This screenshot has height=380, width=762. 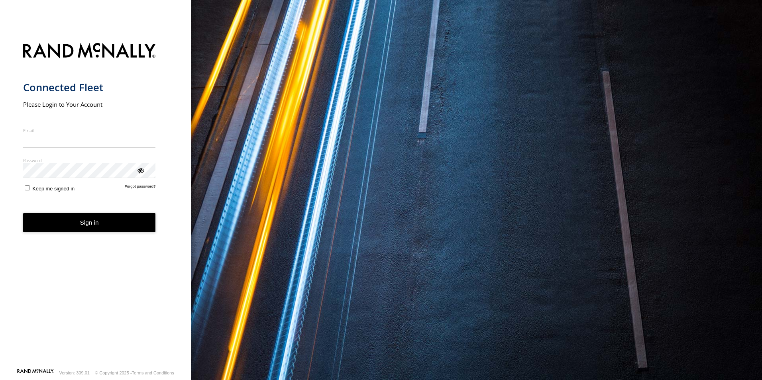 I want to click on input: Keep me signed in, so click(x=27, y=188).